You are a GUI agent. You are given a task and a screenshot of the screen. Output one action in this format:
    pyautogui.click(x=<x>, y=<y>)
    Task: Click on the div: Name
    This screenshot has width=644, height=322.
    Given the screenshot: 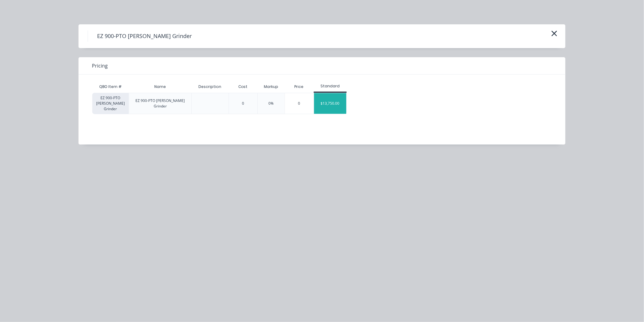 What is the action you would take?
    pyautogui.click(x=160, y=87)
    